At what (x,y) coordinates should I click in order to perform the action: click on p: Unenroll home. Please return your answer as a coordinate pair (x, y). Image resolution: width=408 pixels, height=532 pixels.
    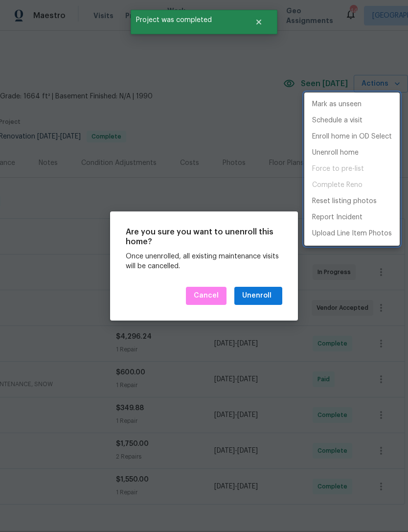
    Looking at the image, I should click on (335, 153).